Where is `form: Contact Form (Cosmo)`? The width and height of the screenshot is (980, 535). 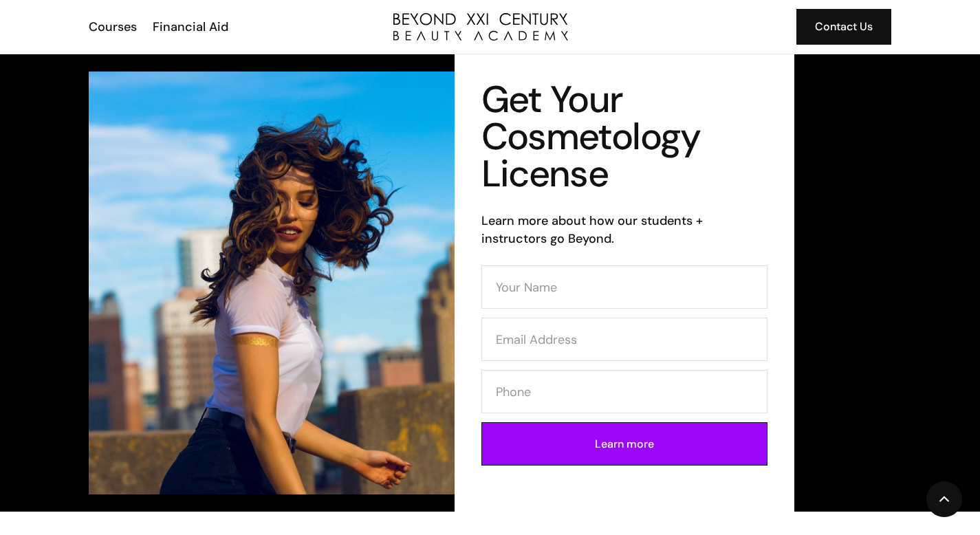 form: Contact Form (Cosmo) is located at coordinates (624, 370).